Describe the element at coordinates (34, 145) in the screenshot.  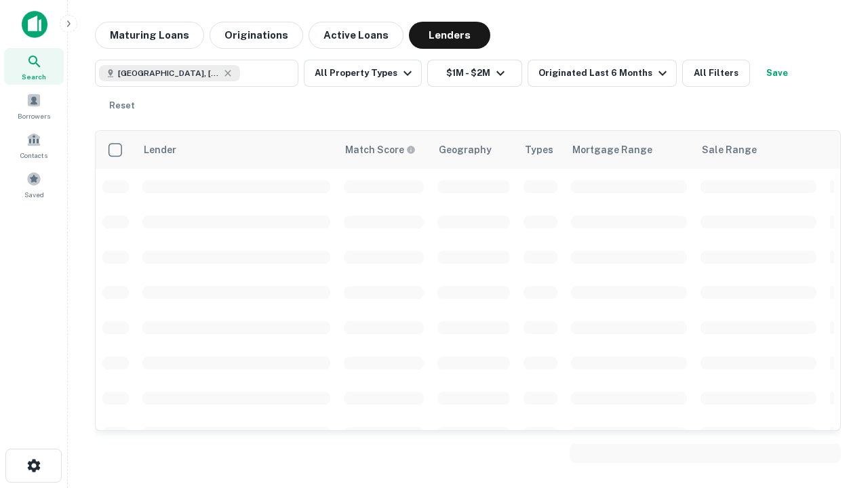
I see `div: Contacts` at that location.